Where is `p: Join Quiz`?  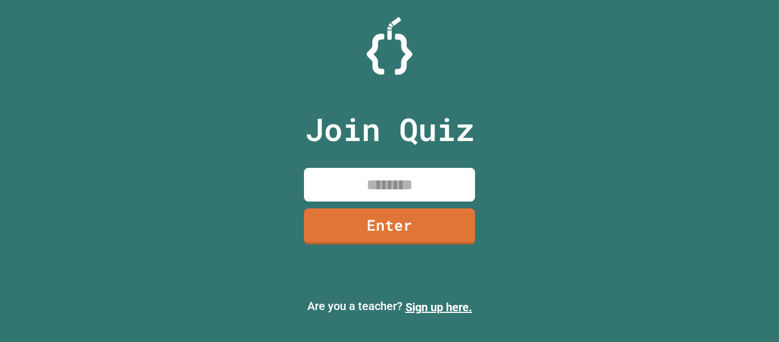 p: Join Quiz is located at coordinates (390, 129).